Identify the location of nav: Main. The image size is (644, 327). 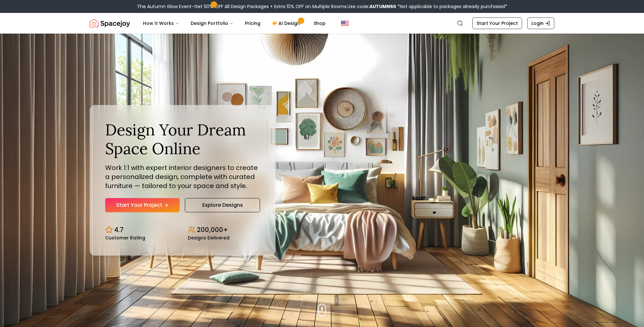
(234, 23).